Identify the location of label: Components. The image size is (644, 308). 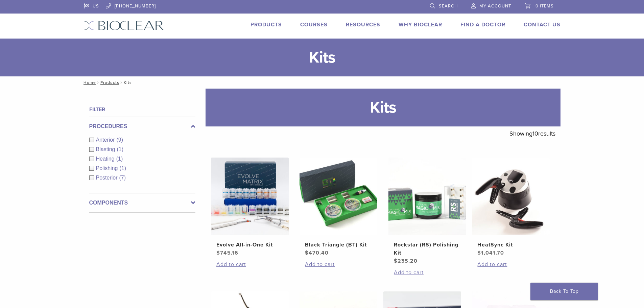
(142, 202).